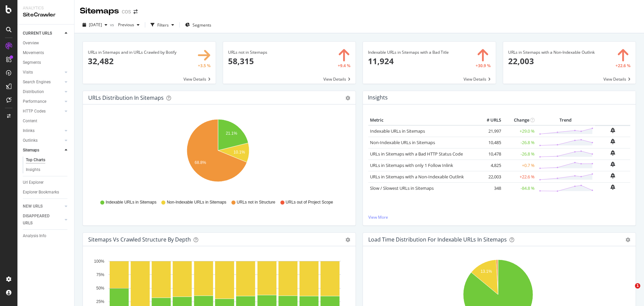  What do you see at coordinates (416, 154) in the screenshot?
I see `a: URLs in Sitemaps with a Bad HTTP Status Code` at bounding box center [416, 154].